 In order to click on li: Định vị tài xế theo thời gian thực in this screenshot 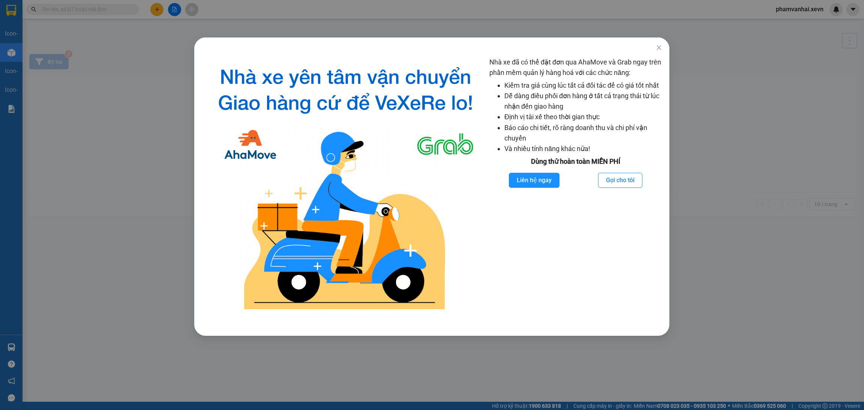, I will do `click(583, 117)`.